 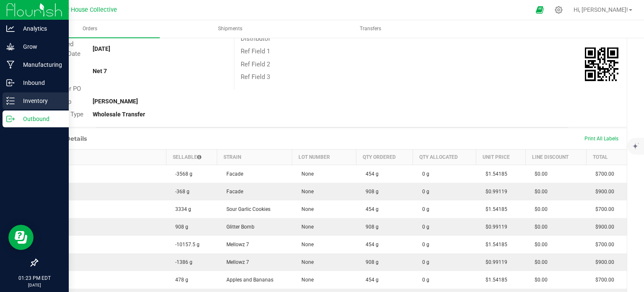 I want to click on a: Orders, so click(x=90, y=29).